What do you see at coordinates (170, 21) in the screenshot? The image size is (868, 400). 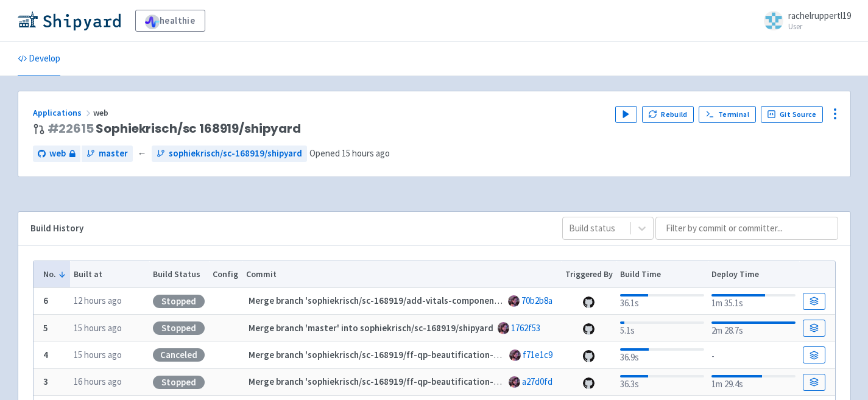 I see `a: healthie` at bounding box center [170, 21].